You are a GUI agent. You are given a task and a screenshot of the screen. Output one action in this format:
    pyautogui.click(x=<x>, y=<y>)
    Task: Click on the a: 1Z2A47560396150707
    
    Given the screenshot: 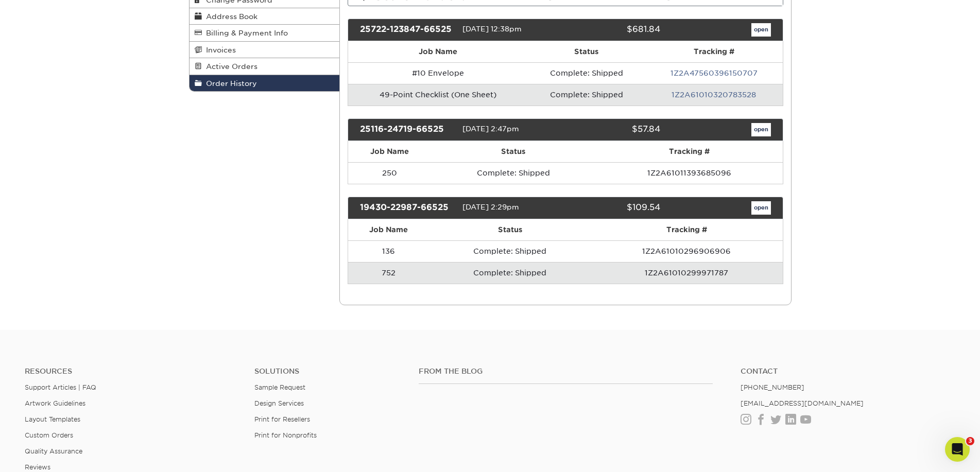 What is the action you would take?
    pyautogui.click(x=714, y=73)
    